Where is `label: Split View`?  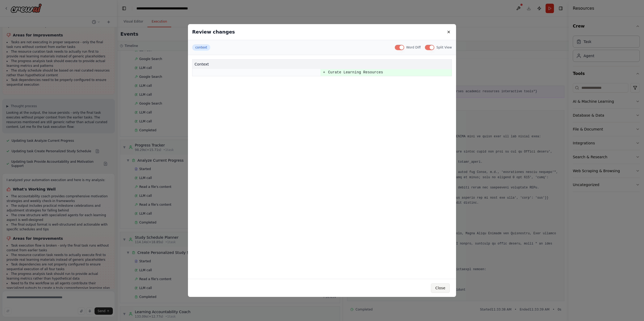 label: Split View is located at coordinates (444, 48).